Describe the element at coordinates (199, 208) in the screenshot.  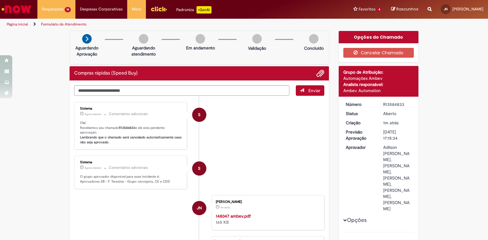
I see `div: Jose Lima De Macedo Neto` at that location.